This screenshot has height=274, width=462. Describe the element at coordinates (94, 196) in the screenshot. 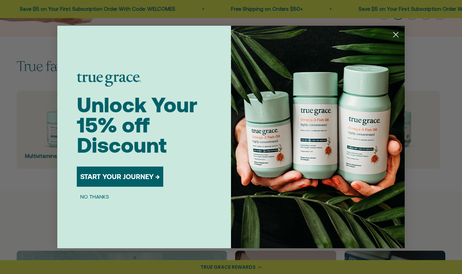

I see `button: NO THANKS` at that location.